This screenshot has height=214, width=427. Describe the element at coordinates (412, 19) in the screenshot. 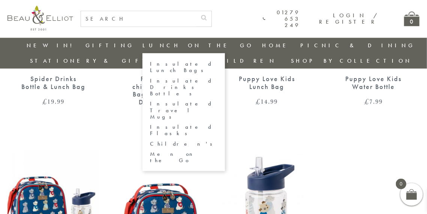

I see `a: 0` at that location.